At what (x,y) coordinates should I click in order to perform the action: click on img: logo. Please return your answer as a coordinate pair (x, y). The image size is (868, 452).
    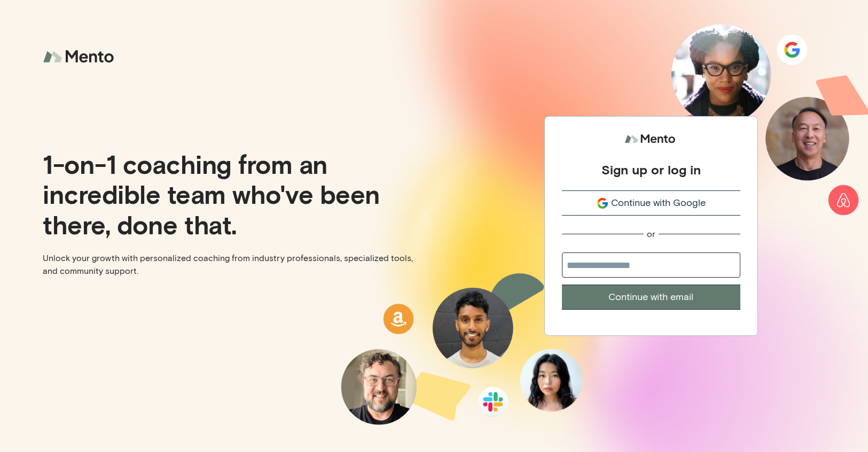
    Looking at the image, I should click on (80, 56).